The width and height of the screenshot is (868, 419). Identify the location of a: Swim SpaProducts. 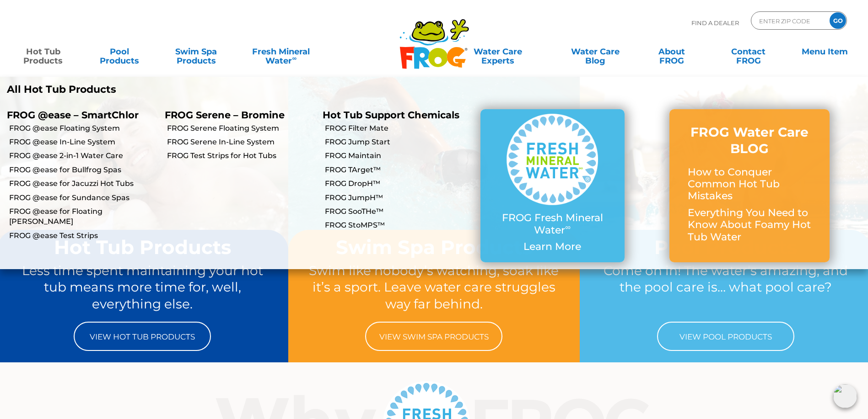
(196, 51).